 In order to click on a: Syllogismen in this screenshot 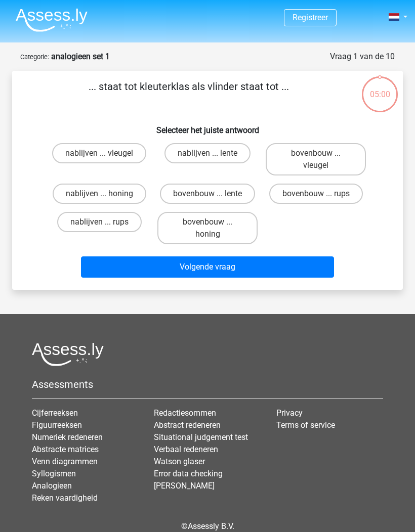, I will do `click(54, 473)`.